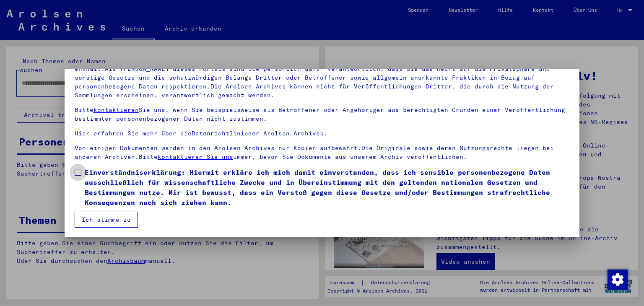 Image resolution: width=644 pixels, height=306 pixels. Describe the element at coordinates (322, 153) in the screenshot. I see `p: Von einigen Dokumenten werden in den Arolsen Archives nur Kopien aufbewahrt.Die Originale sowie d...` at that location.